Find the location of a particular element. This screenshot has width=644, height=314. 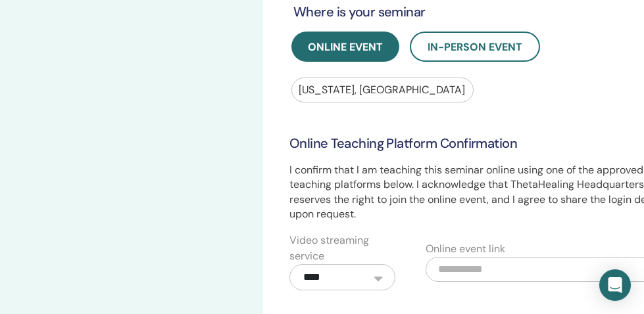

div: Domain Overview is located at coordinates (84, 82).